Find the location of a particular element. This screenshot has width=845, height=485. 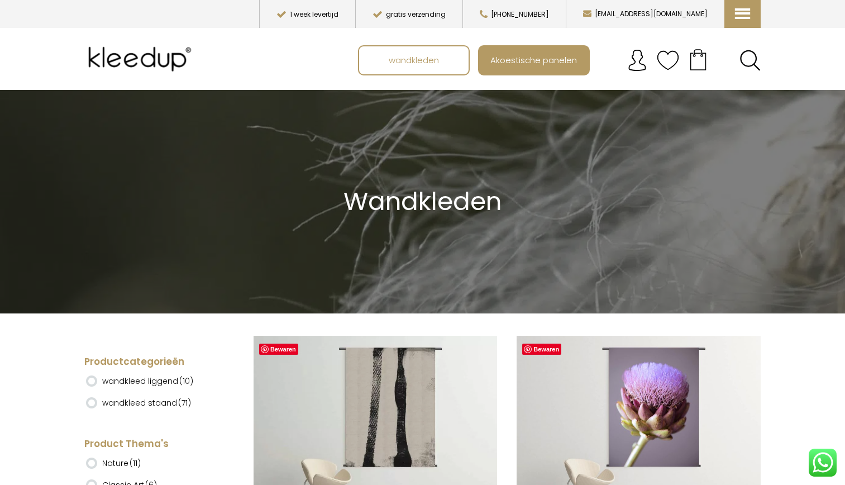

span: (11) is located at coordinates (135, 463).